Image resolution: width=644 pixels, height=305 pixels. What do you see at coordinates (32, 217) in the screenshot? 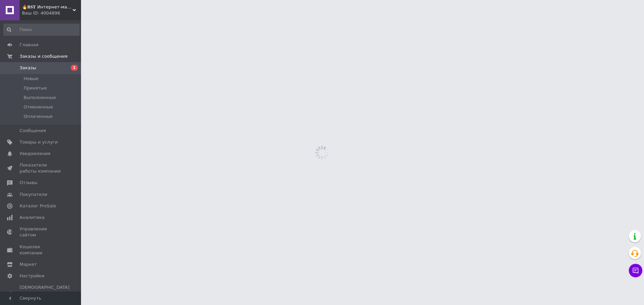
I see `span: Аналитика` at bounding box center [32, 217].